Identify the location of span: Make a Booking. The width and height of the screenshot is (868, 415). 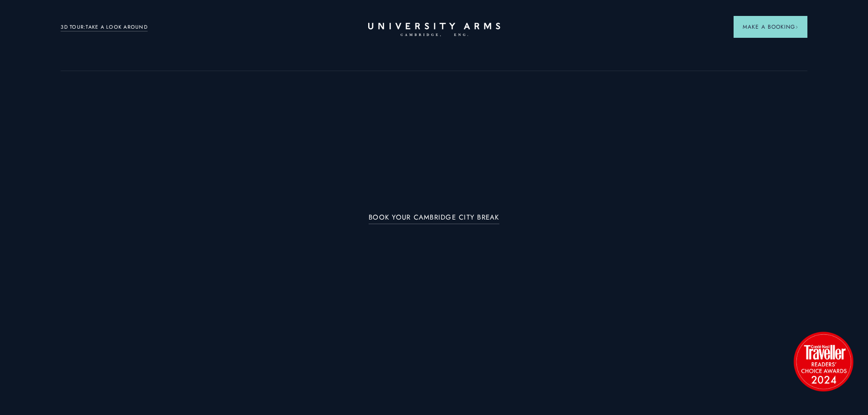
(770, 27).